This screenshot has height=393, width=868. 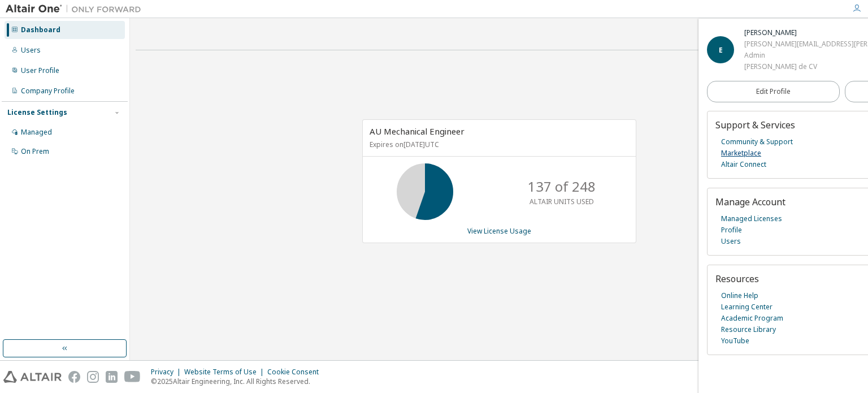 I want to click on a: Profile, so click(x=731, y=230).